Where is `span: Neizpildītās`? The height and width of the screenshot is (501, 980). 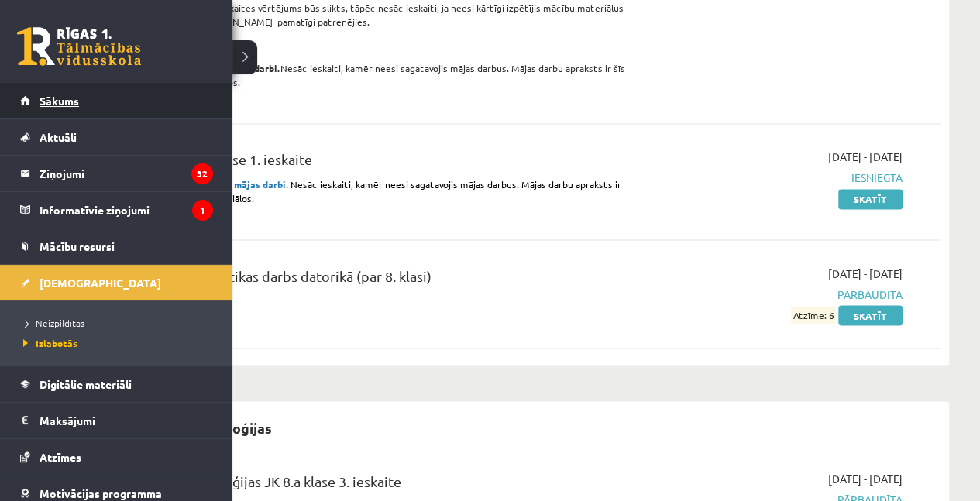
span: Neizpildītās is located at coordinates (52, 323).